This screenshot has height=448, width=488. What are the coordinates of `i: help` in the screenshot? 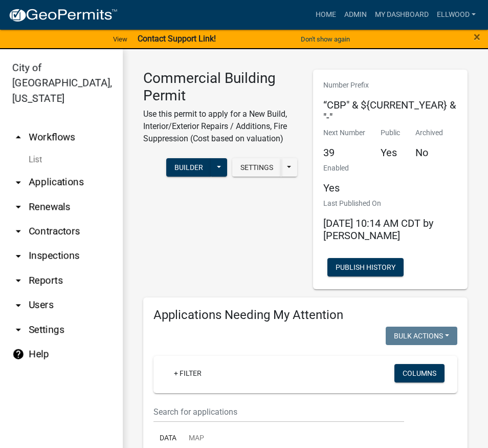 It's located at (19, 355).